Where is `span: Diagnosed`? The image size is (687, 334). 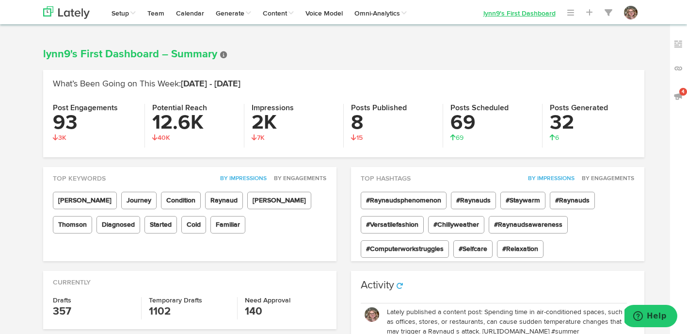 span: Diagnosed is located at coordinates (118, 225).